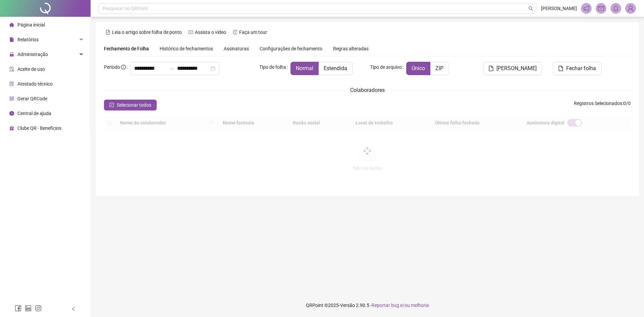  I want to click on span: Faça um tour, so click(253, 32).